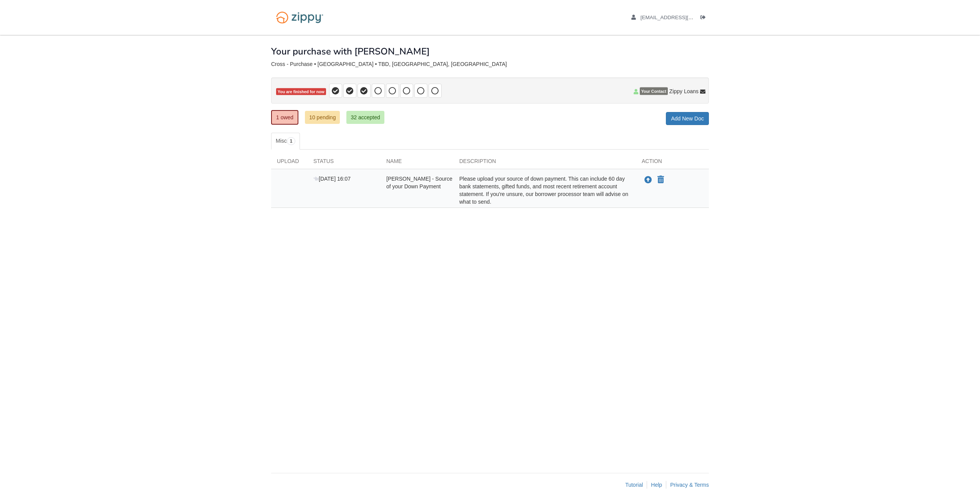 The height and width of the screenshot is (504, 980). What do you see at coordinates (291, 141) in the screenshot?
I see `span: 1` at bounding box center [291, 141].